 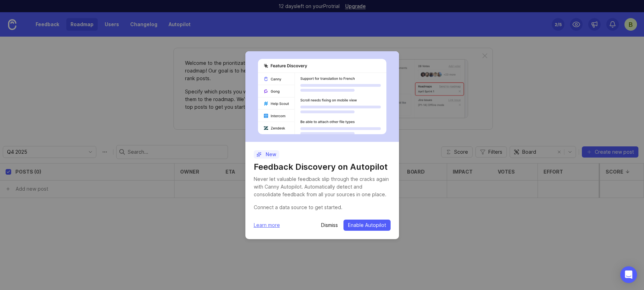 What do you see at coordinates (329, 225) in the screenshot?
I see `button: Dismiss` at bounding box center [329, 225].